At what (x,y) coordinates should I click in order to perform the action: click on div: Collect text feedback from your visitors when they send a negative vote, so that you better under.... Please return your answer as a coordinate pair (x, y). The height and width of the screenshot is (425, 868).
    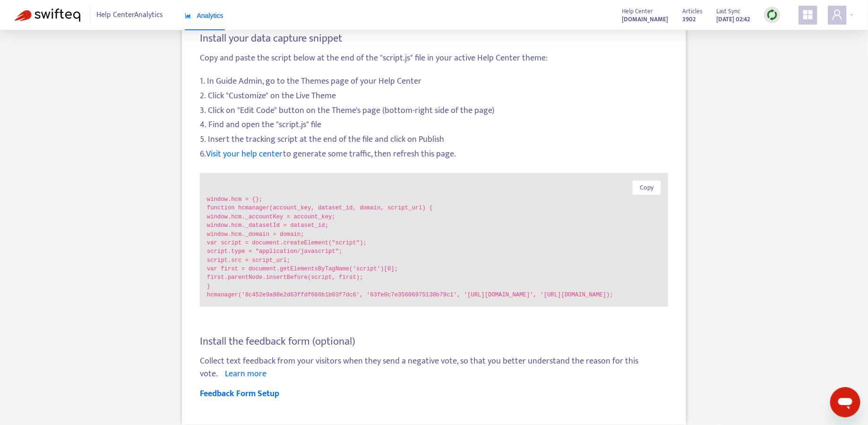
    Looking at the image, I should click on (434, 368).